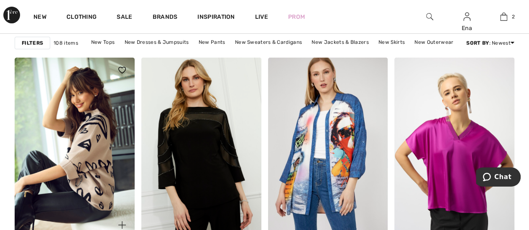  Describe the element at coordinates (433, 42) in the screenshot. I see `a: New Outerwear` at that location.